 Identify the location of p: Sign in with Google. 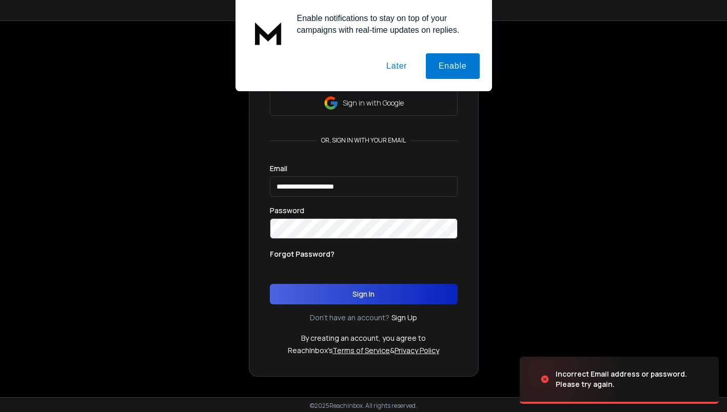
(373, 103).